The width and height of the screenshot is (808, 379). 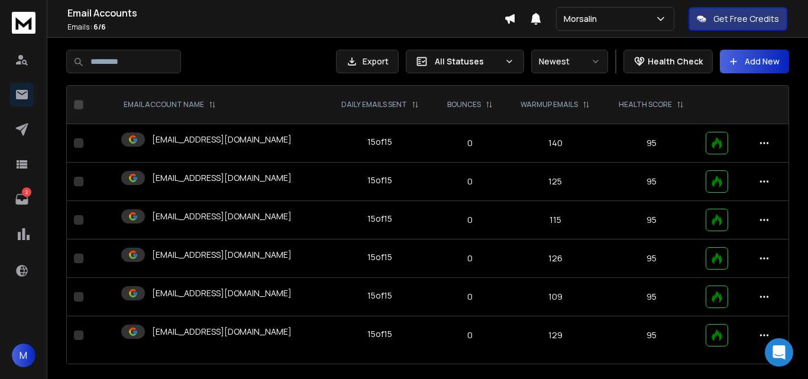 What do you see at coordinates (569, 61) in the screenshot?
I see `button: Newest` at bounding box center [569, 61].